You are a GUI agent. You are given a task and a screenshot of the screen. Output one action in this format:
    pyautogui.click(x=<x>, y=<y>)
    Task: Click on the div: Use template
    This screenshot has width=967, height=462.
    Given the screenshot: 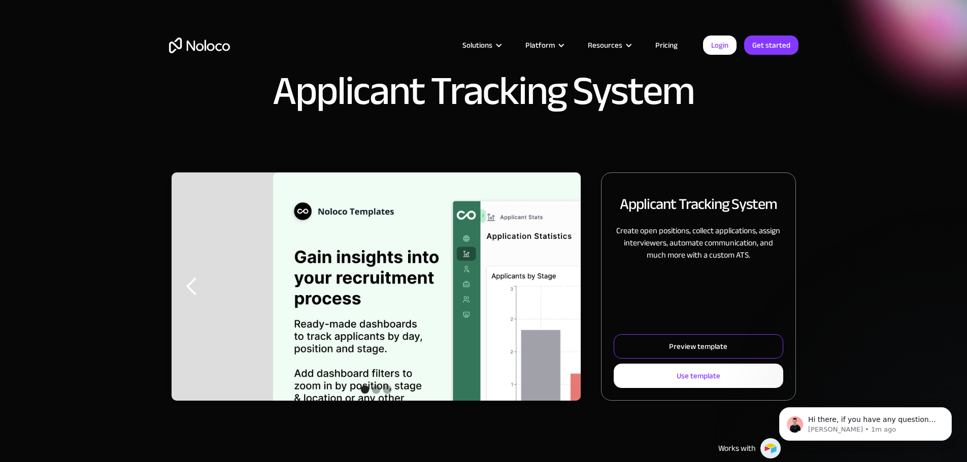 What is the action you would take?
    pyautogui.click(x=698, y=376)
    